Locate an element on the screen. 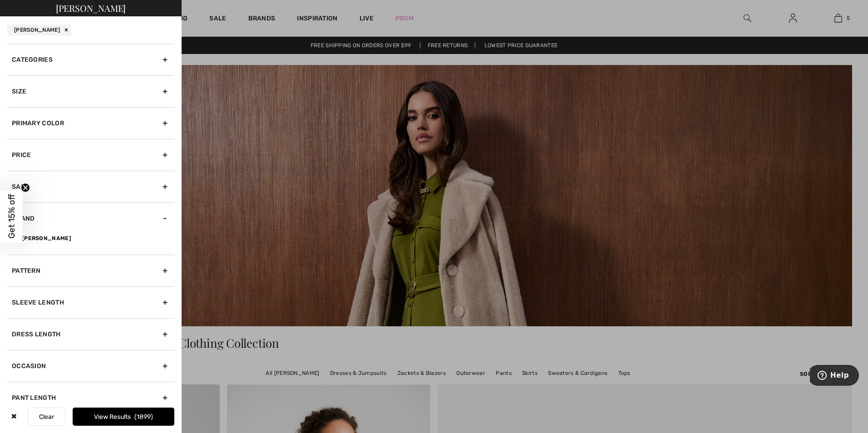 This screenshot has width=868, height=433. button: View Results1899 is located at coordinates (124, 417).